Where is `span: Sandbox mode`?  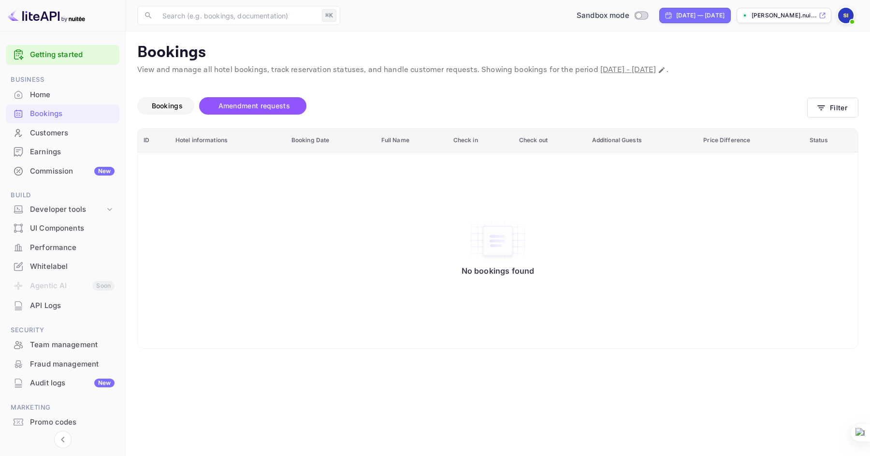 span: Sandbox mode is located at coordinates (603, 15).